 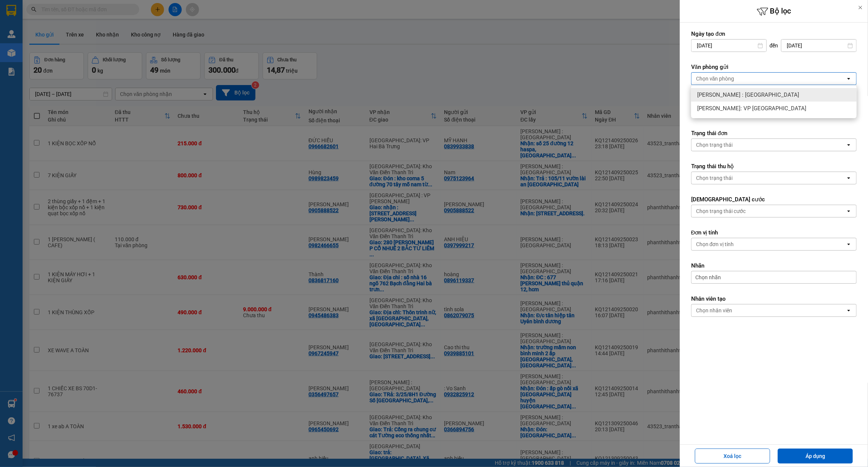 What do you see at coordinates (732, 456) in the screenshot?
I see `button: Xoá lọc` at bounding box center [732, 456].